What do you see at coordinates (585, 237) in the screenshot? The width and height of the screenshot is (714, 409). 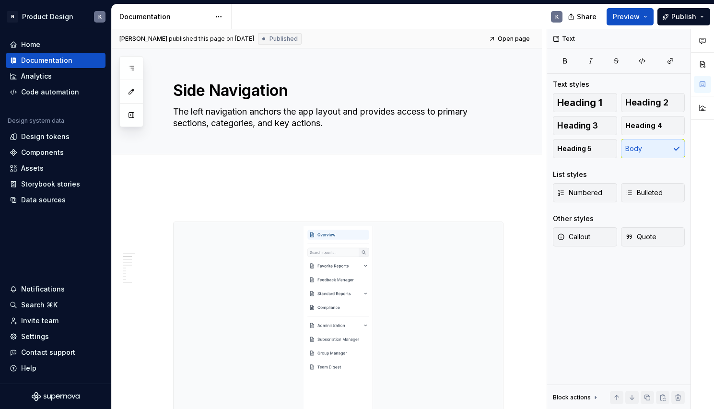 I see `button: Callout` at bounding box center [585, 237].